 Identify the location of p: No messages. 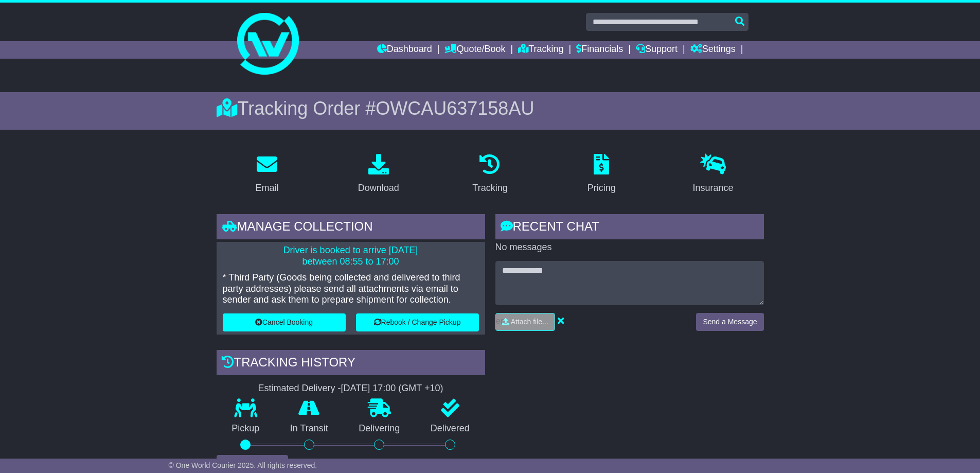
(630, 247).